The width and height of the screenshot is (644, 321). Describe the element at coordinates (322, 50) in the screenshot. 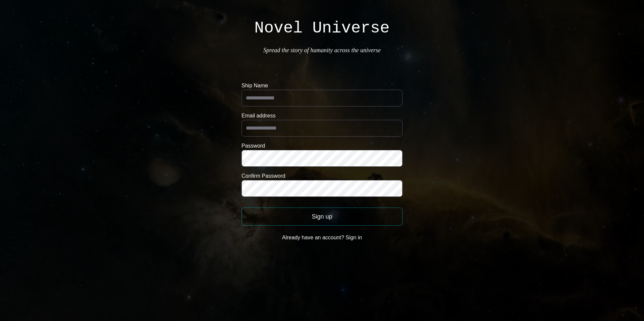

I see `p: Spread the story of humanity across the universe` at that location.